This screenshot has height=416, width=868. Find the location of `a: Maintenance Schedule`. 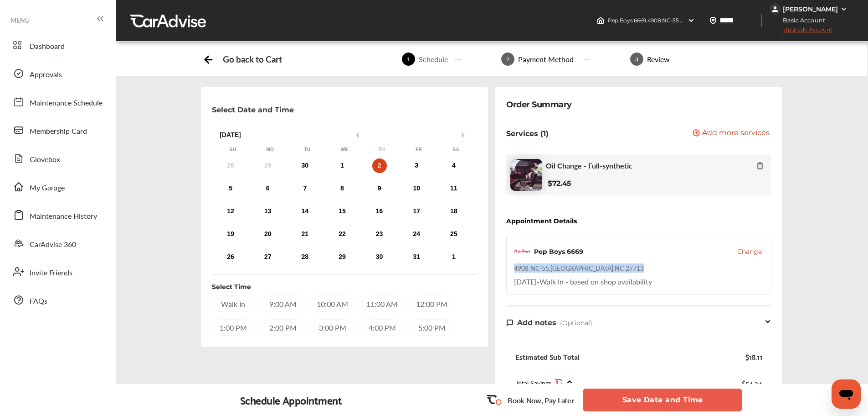

a: Maintenance Schedule is located at coordinates (57, 101).